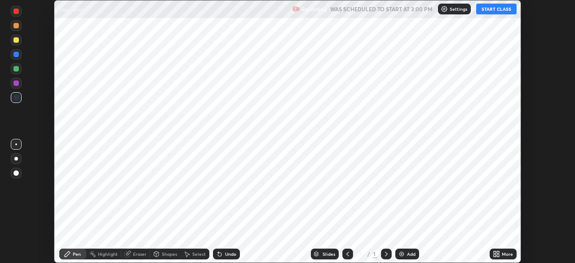  What do you see at coordinates (230, 254) in the screenshot?
I see `div: Undo` at bounding box center [230, 254].